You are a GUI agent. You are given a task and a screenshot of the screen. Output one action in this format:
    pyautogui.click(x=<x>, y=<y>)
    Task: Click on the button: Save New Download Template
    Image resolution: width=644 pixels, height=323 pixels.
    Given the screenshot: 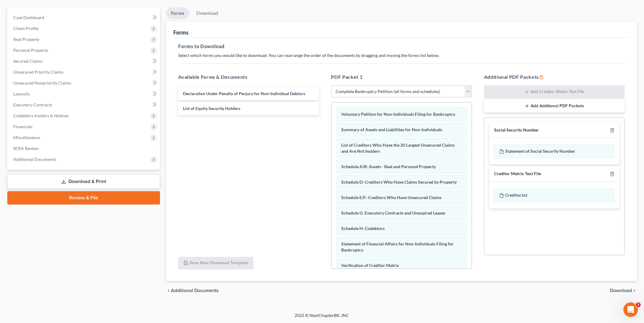 What is the action you would take?
    pyautogui.click(x=216, y=264)
    